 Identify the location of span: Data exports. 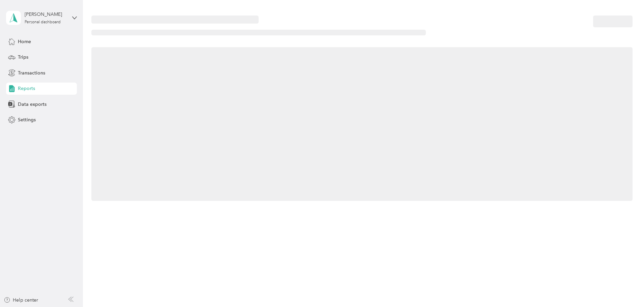
(32, 104).